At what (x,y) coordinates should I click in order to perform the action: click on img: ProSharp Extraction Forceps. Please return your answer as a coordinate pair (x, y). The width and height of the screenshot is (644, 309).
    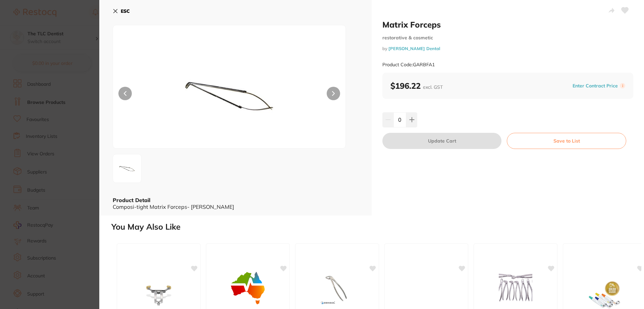
    Looking at the image, I should click on (248, 287).